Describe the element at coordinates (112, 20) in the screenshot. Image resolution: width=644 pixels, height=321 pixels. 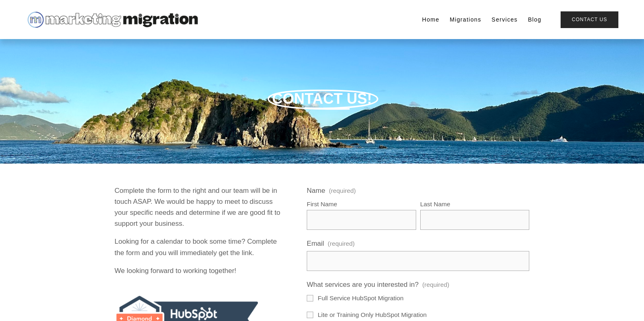
I see `img: Marketing Migration` at that location.